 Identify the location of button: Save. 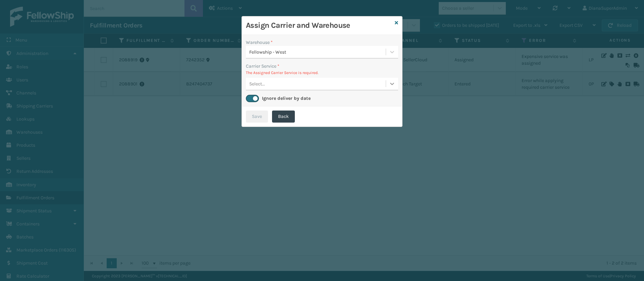
(257, 117).